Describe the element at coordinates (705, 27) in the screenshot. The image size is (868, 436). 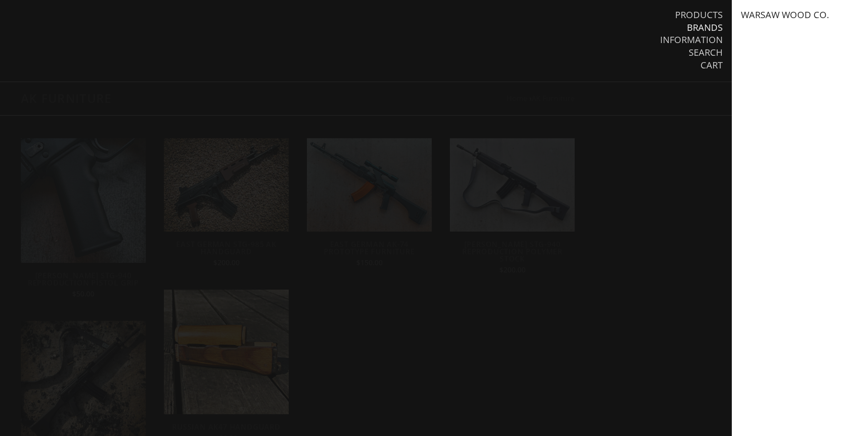
I see `a: Brands` at that location.